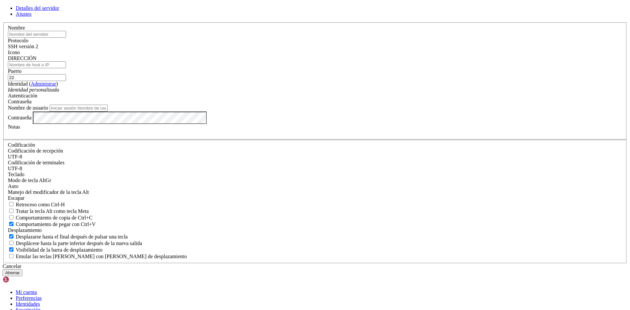  I want to click on font: Administrar, so click(43, 84).